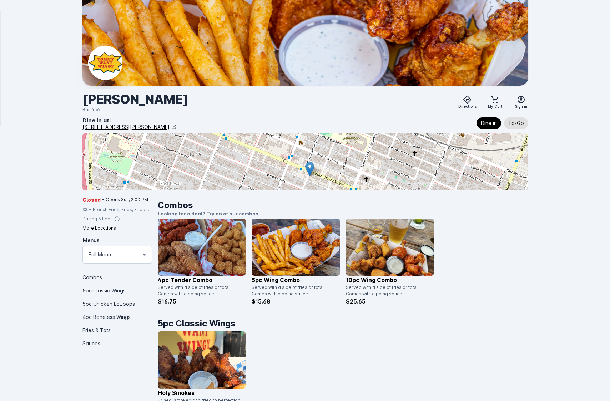 This screenshot has height=401, width=610. What do you see at coordinates (91, 240) in the screenshot?
I see `mat-label: Menus` at bounding box center [91, 240].